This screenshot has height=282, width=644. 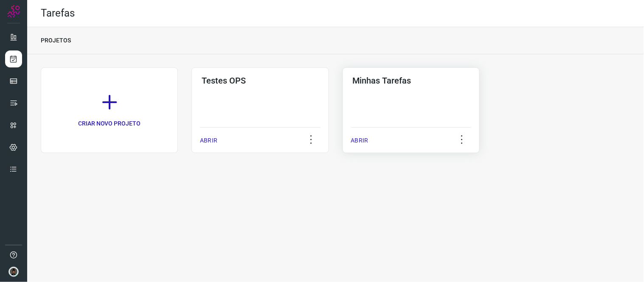 I want to click on h2: Tarefas, so click(x=58, y=13).